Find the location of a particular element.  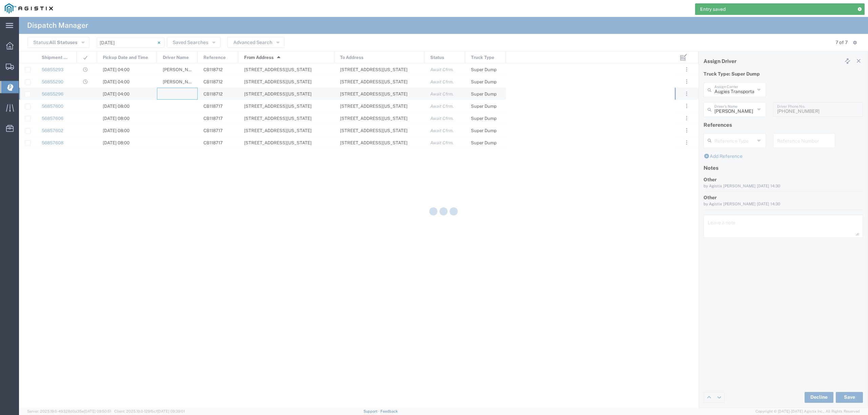

a: Support is located at coordinates (372, 411).